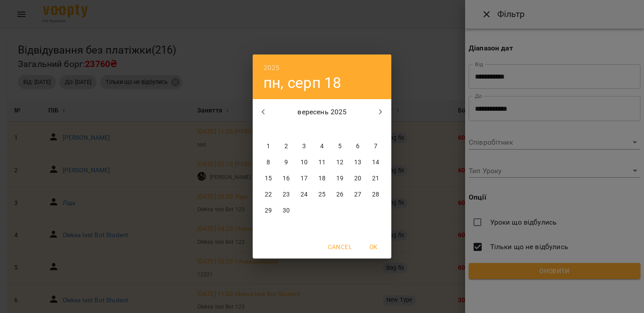  Describe the element at coordinates (322, 163) in the screenshot. I see `p: 11` at that location.